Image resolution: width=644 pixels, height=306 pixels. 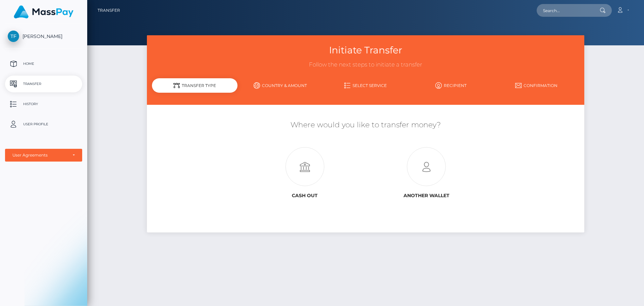 I want to click on div: Transfer Type, so click(x=194, y=85).